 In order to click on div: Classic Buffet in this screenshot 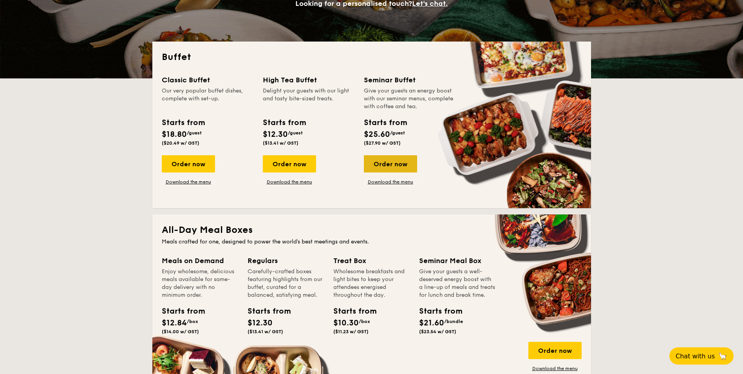, I will do `click(208, 80)`.